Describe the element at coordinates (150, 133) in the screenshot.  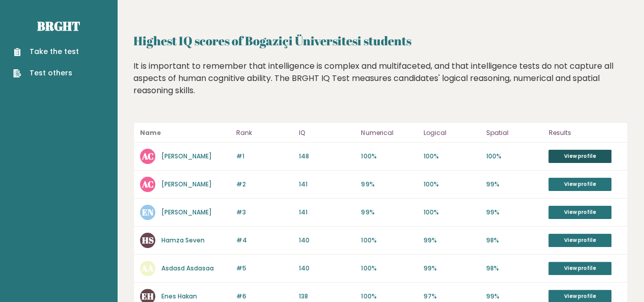
I see `b: Name` at that location.